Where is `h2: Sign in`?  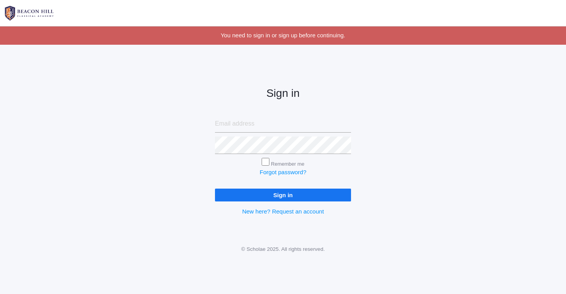 h2: Sign in is located at coordinates (283, 93).